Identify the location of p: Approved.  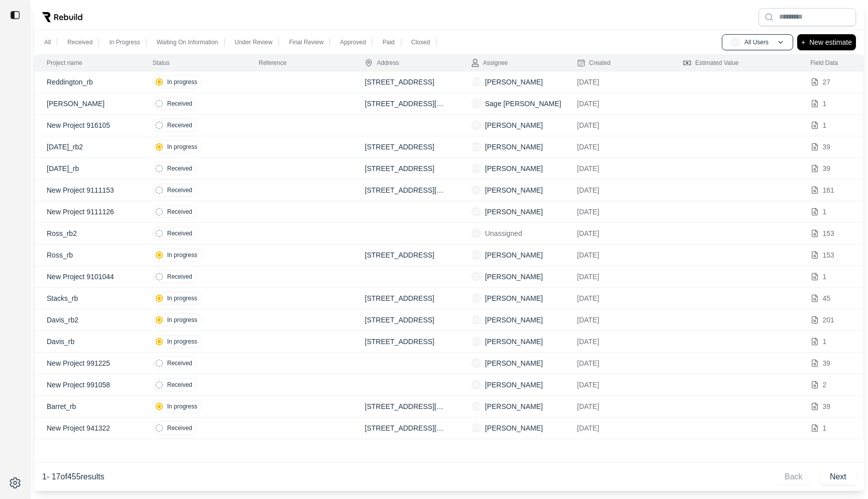
(352, 42).